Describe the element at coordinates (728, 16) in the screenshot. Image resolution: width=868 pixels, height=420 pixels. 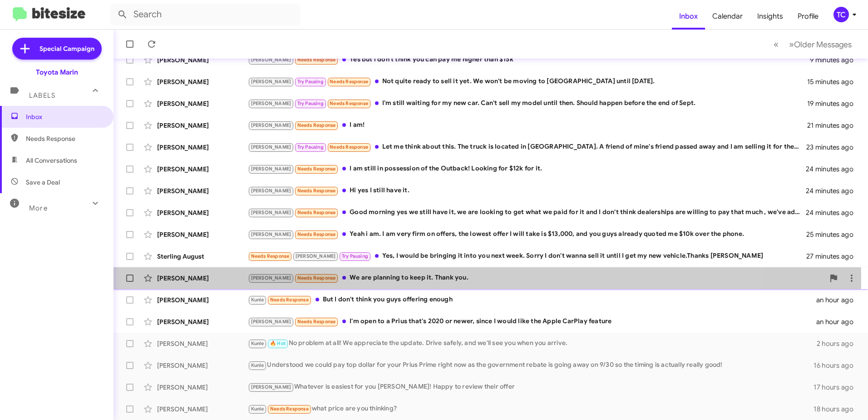
I see `a: Calendar` at that location.